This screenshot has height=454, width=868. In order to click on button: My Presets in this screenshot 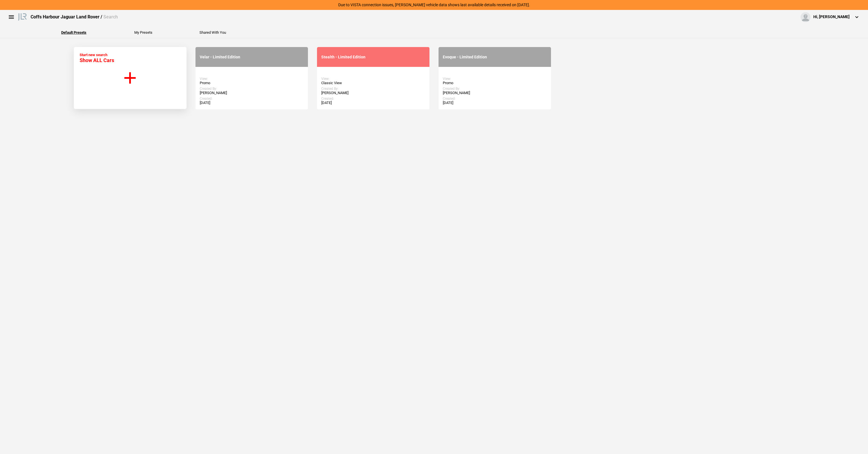, I will do `click(144, 32)`.